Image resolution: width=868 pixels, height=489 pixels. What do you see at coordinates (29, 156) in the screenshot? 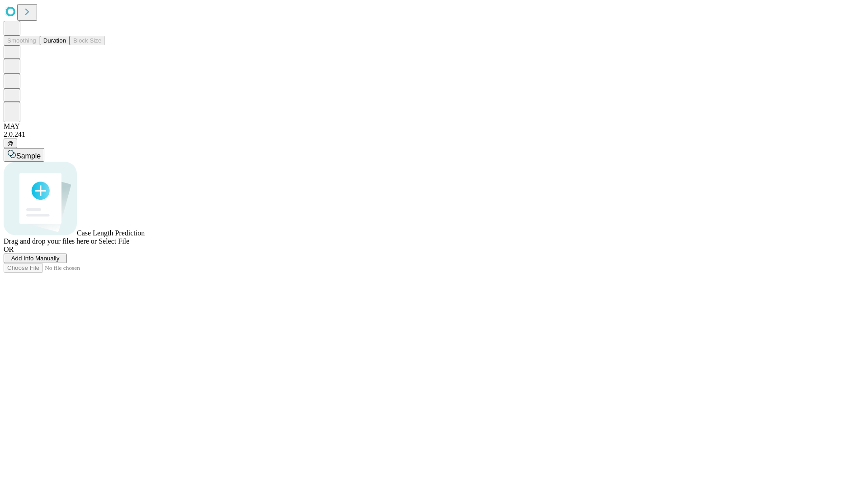
I see `span: Sample` at bounding box center [29, 156].